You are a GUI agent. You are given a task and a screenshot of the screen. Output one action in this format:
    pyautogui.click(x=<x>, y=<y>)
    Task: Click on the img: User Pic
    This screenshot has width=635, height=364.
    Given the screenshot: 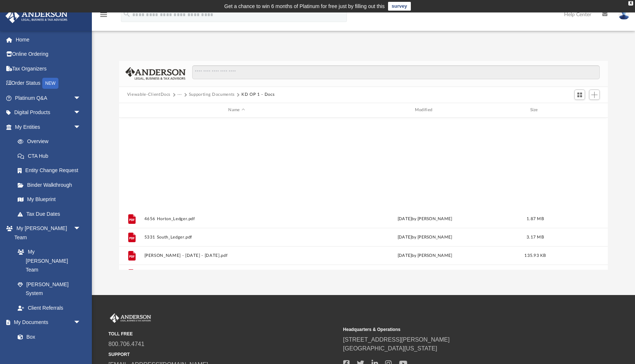 What is the action you would take?
    pyautogui.click(x=624, y=14)
    